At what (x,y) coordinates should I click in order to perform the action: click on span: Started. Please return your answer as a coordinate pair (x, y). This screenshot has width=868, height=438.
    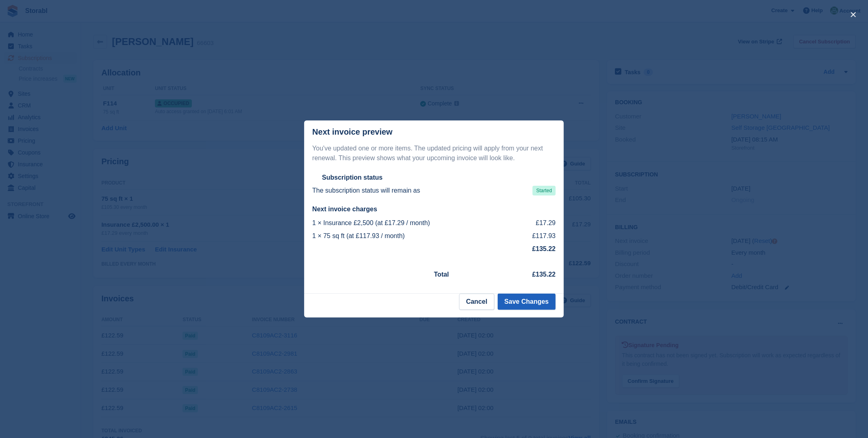
    Looking at the image, I should click on (544, 190).